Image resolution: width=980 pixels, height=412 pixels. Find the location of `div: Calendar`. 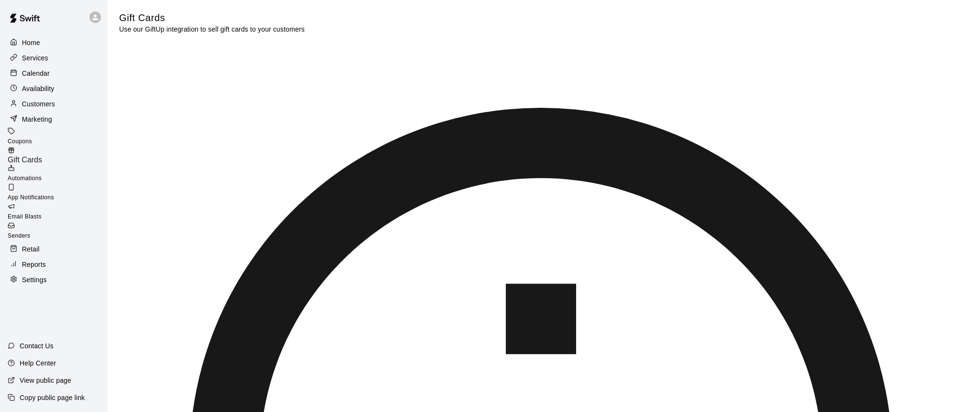

div: Calendar is located at coordinates (54, 74).